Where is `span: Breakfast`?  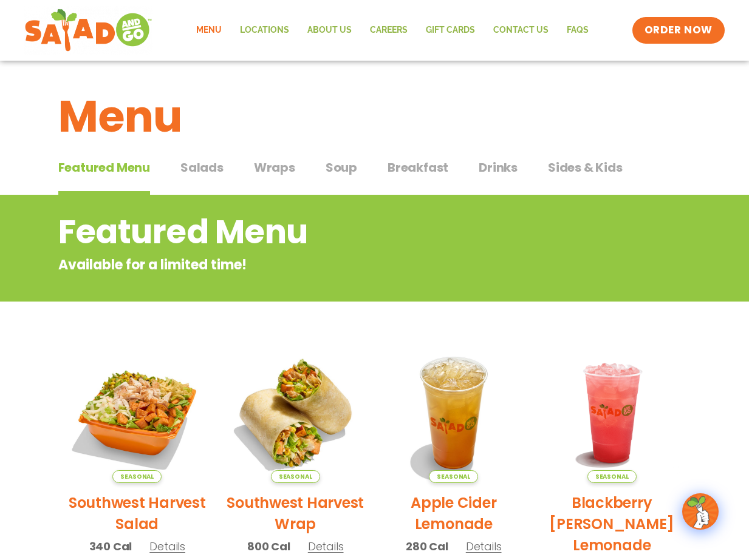
span: Breakfast is located at coordinates (418, 167).